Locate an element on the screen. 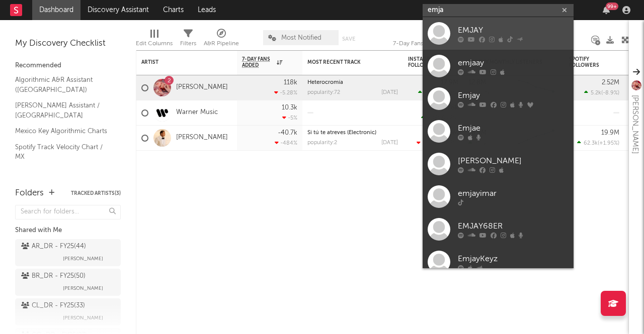 This screenshot has height=334, width=644. input: Search for folders... is located at coordinates (68, 212).